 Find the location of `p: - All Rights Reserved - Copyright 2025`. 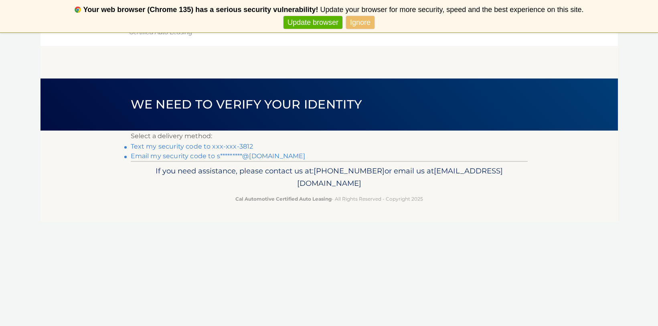

p: - All Rights Reserved - Copyright 2025 is located at coordinates (329, 199).